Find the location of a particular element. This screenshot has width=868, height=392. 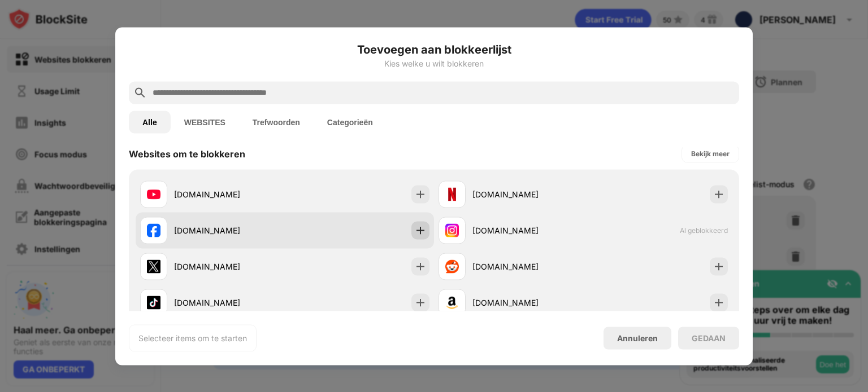

div: GEDAAN is located at coordinates (708, 338).